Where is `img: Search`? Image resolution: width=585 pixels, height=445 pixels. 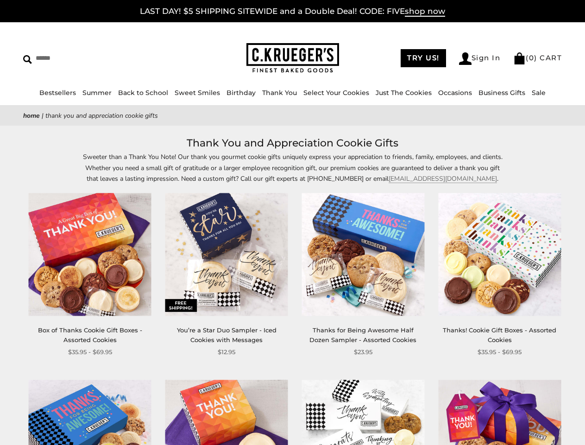
img: Search is located at coordinates (27, 59).